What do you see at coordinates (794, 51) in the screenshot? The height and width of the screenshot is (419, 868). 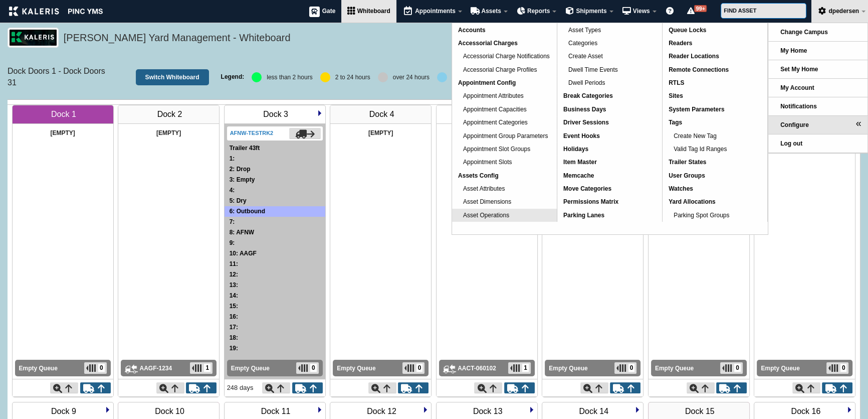 I see `span: My Home` at bounding box center [794, 51].